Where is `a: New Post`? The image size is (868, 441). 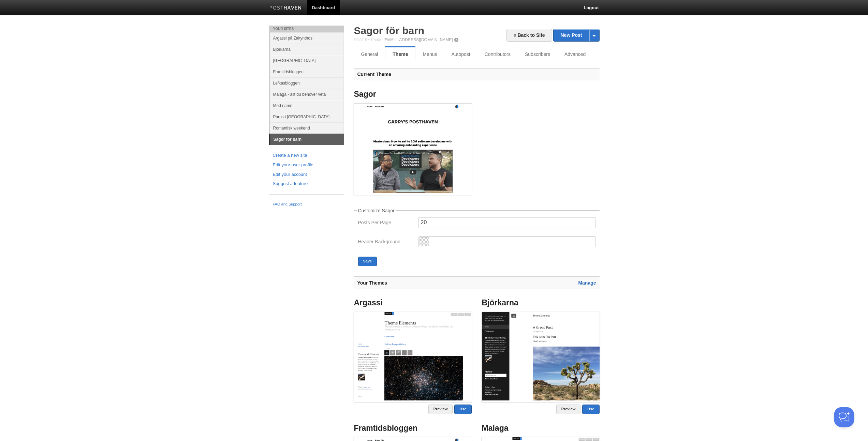 a: New Post is located at coordinates (575, 35).